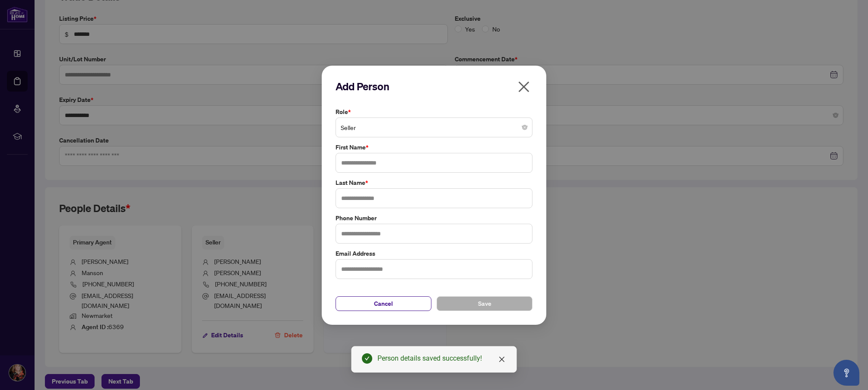  I want to click on div: Person details saved successfully!, so click(442, 358).